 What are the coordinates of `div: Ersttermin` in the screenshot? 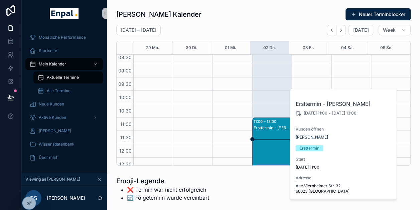 It's located at (309, 149).